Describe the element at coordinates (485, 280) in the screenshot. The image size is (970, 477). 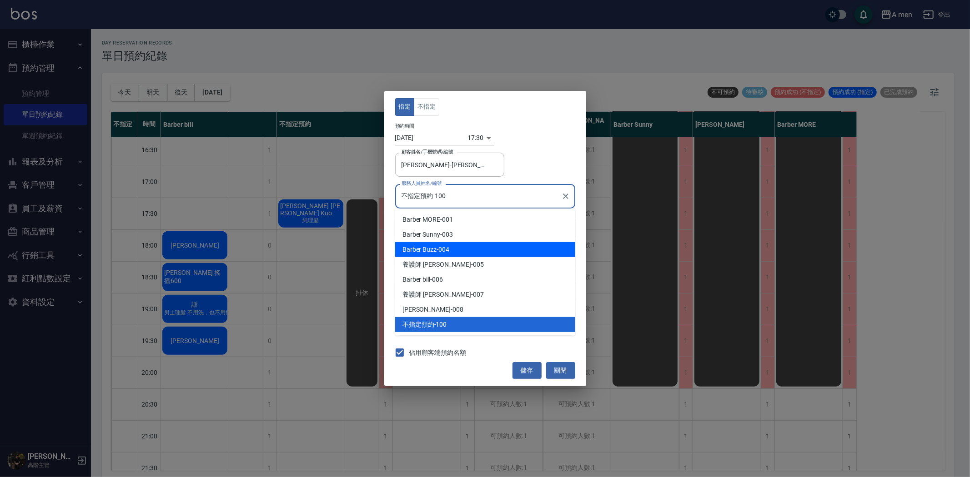
I see `div: -006` at that location.